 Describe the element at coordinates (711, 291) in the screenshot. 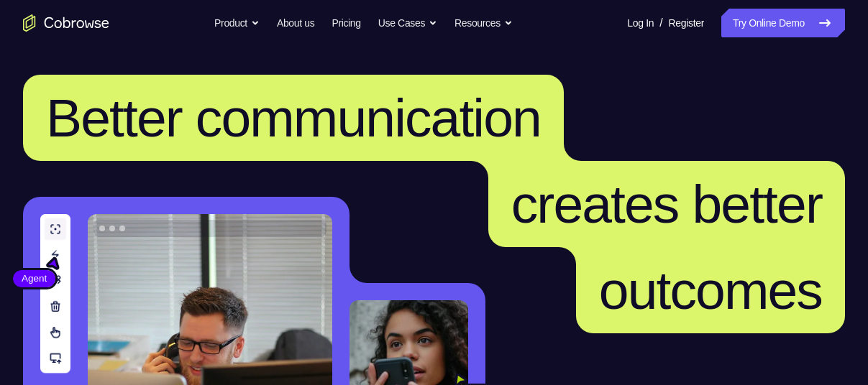

I see `span: outcomes` at that location.